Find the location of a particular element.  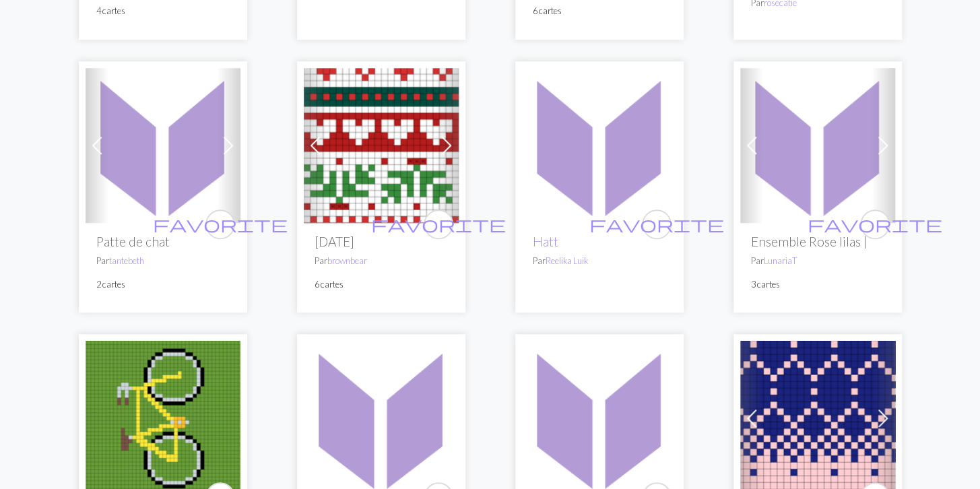

p: 2 cartes is located at coordinates (163, 284).